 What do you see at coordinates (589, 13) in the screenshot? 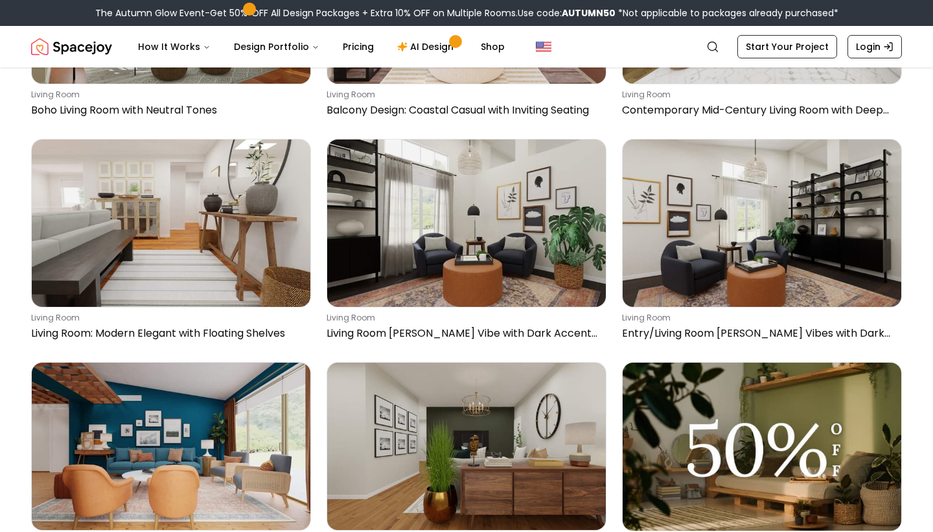
I see `b: AUTUMN50` at bounding box center [589, 13].